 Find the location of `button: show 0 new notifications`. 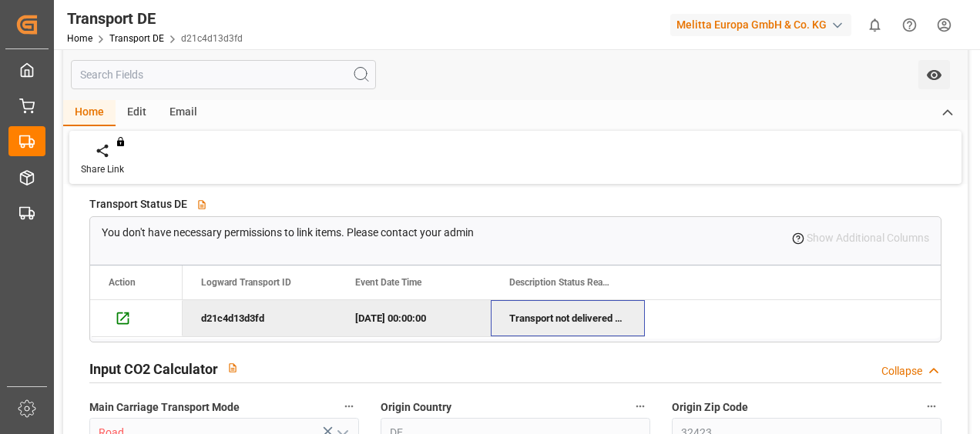

button: show 0 new notifications is located at coordinates (875, 24).